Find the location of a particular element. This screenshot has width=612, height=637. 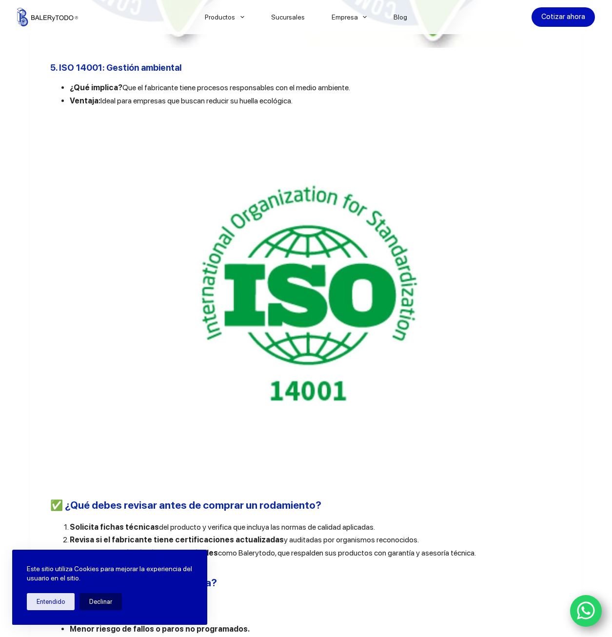

span: Ideal para empresas que buscan reducir su huella ecológica. is located at coordinates (197, 101).